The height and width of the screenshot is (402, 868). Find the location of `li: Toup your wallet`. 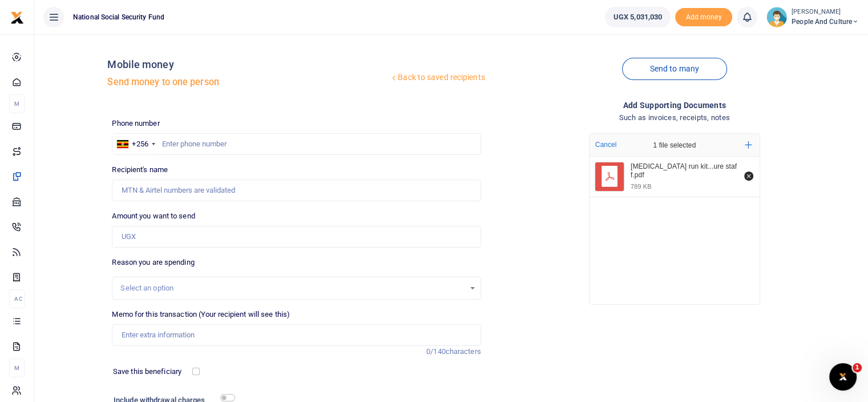

li: Toup your wallet is located at coordinates (703, 17).